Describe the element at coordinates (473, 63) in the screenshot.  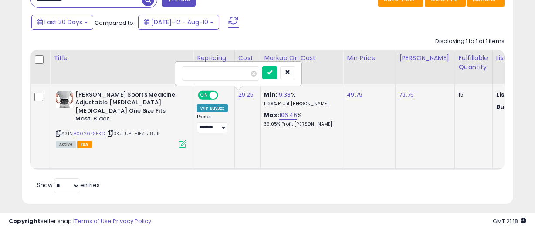
I see `div: Fulfillable Quantity` at that location.